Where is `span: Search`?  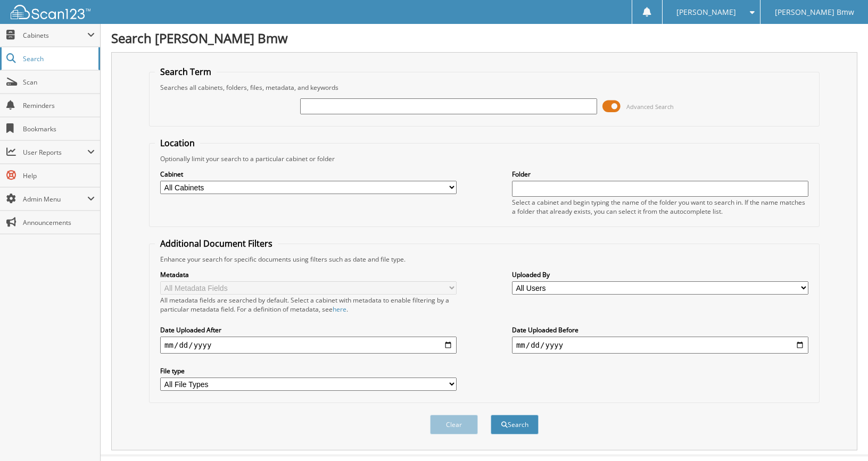 span: Search is located at coordinates (58, 59).